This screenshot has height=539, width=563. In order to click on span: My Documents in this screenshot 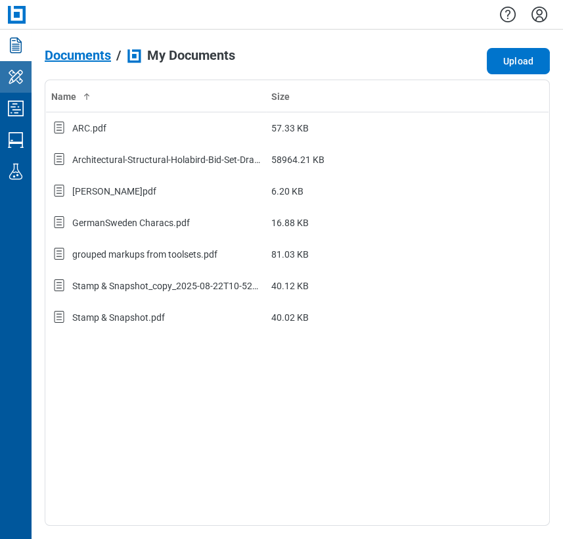, I will do `click(191, 55)`.